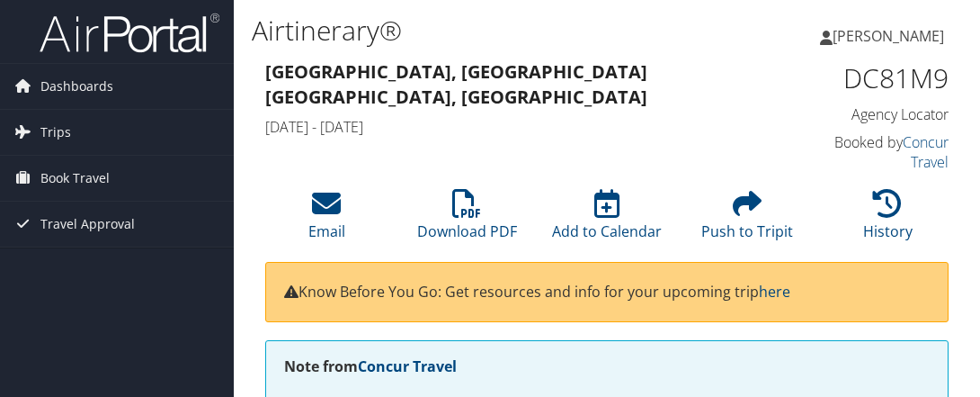 Image resolution: width=980 pixels, height=397 pixels. What do you see at coordinates (56, 132) in the screenshot?
I see `span: Trips` at bounding box center [56, 132].